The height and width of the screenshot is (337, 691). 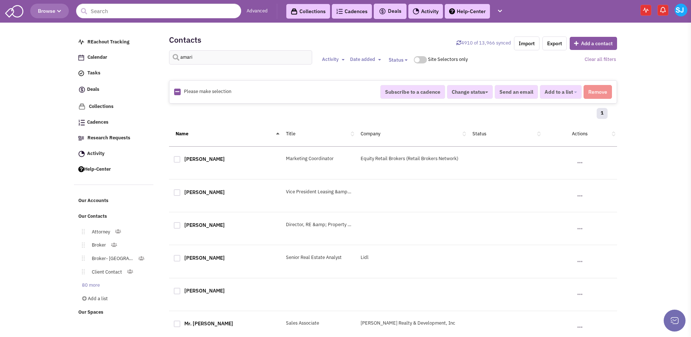 I want to click on a: Research Requests, so click(x=114, y=138).